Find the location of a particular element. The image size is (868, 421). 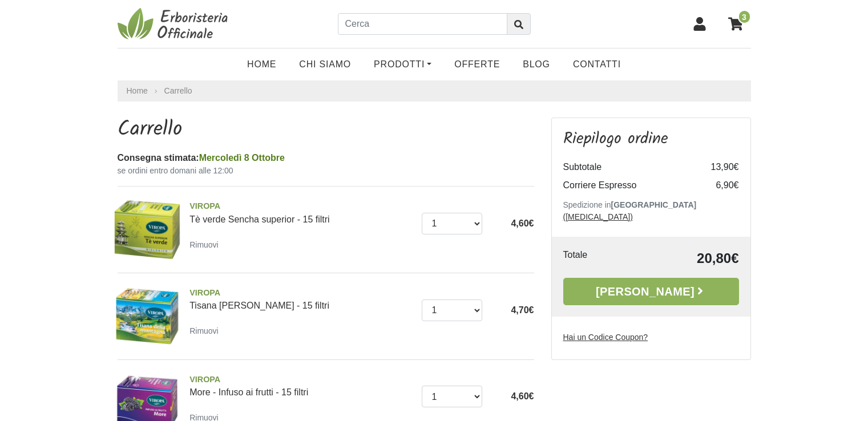

a: 3 is located at coordinates (737, 24).